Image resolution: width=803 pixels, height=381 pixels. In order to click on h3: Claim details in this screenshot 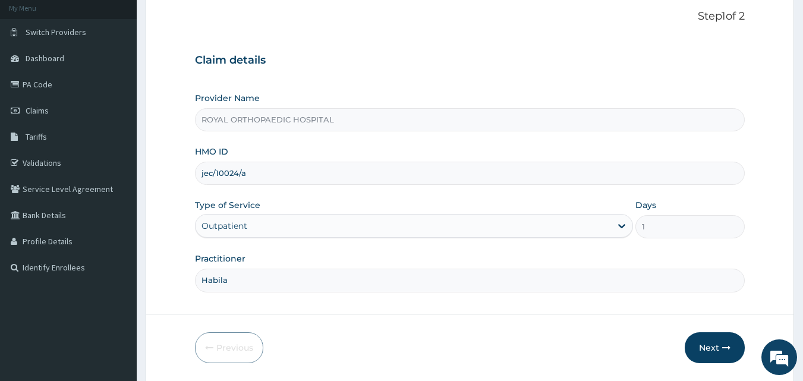, I will do `click(470, 61)`.